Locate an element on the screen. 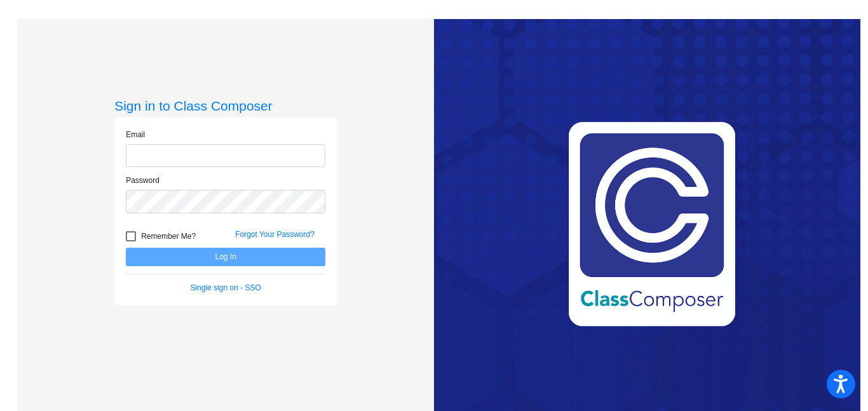 This screenshot has width=868, height=411. a: Forgot Your Password? is located at coordinates (275, 235).